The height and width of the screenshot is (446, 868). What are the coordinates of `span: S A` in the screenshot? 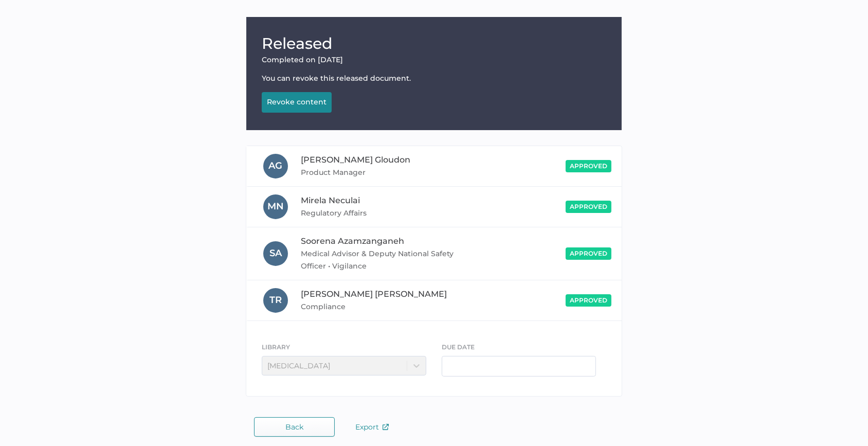 It's located at (276, 253).